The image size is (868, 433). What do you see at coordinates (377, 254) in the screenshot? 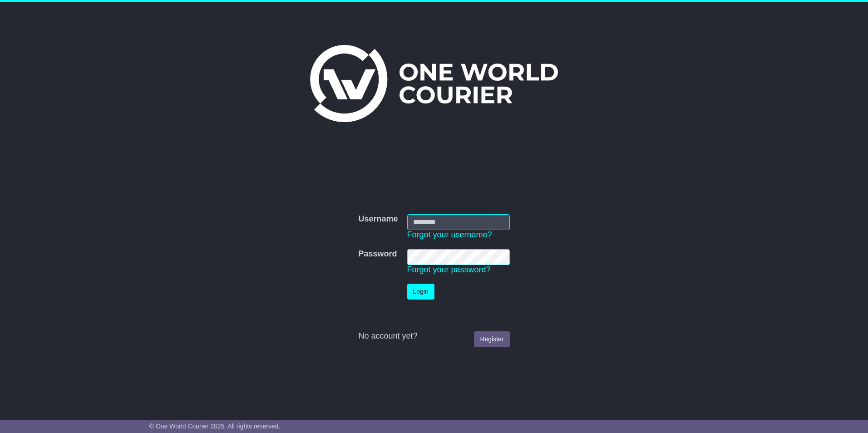
I see `label: Password` at bounding box center [377, 254].